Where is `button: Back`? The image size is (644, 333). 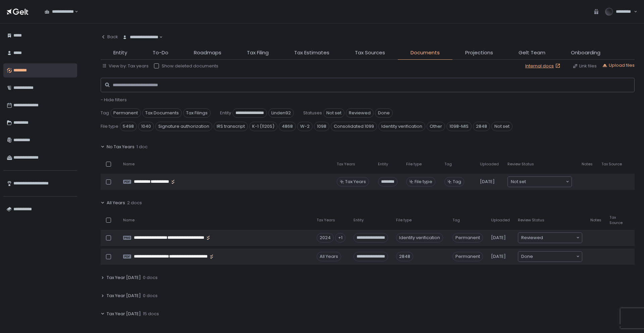
button: Back is located at coordinates (109, 37).